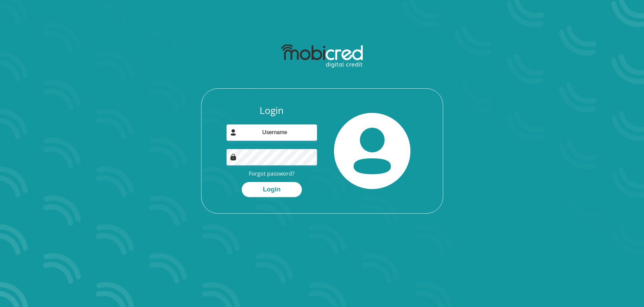  What do you see at coordinates (233, 157) in the screenshot?
I see `img: Image` at bounding box center [233, 157].